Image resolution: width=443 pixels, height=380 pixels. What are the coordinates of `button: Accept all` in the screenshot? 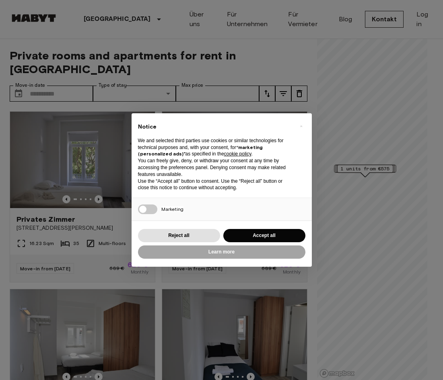 It's located at (264, 236).